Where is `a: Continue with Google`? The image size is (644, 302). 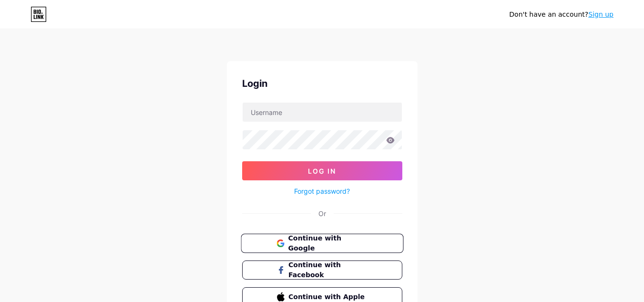 a: Continue with Google is located at coordinates (322, 243).